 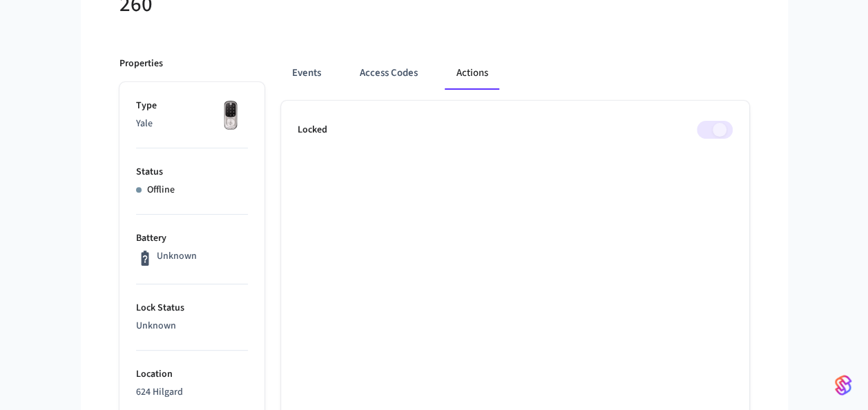 I want to click on img: Yale Assure Touchscreen Wifi Smart Lock, Satin Nickel, Front, so click(x=231, y=116).